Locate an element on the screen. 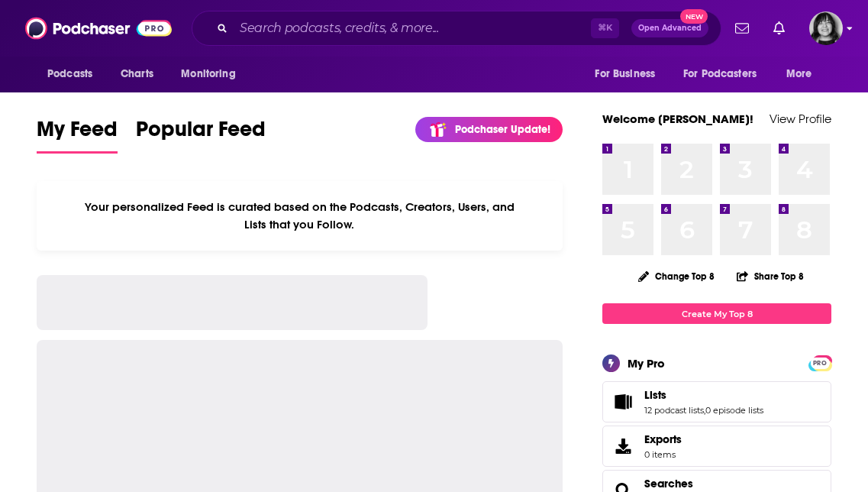 The height and width of the screenshot is (492, 868). span: My Feed is located at coordinates (78, 134).